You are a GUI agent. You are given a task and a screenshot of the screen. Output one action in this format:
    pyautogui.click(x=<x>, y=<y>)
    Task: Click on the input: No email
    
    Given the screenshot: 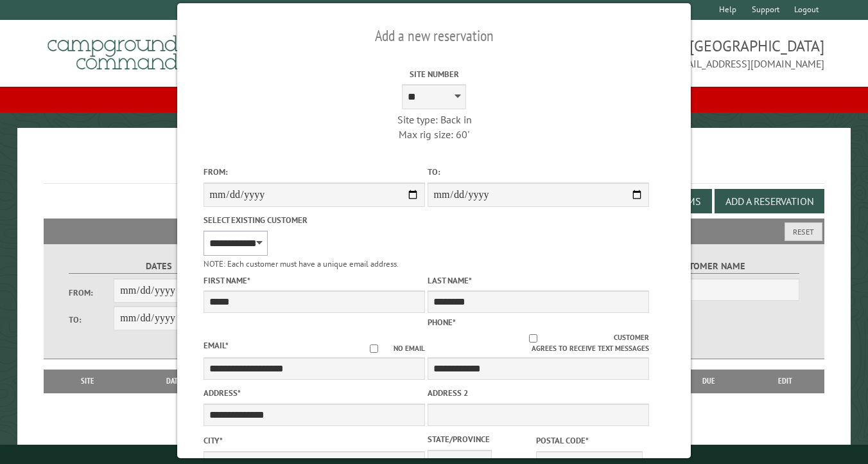 What is the action you would take?
    pyautogui.click(x=374, y=348)
    